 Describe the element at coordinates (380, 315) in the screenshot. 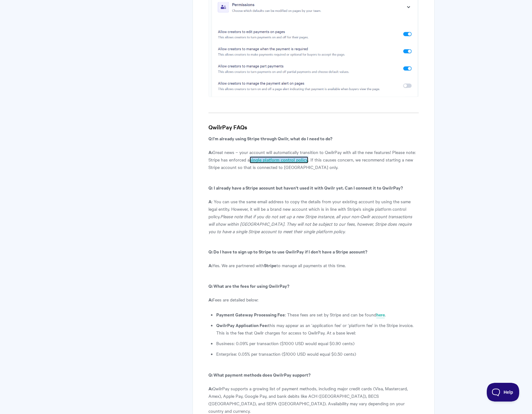

I see `a: here` at that location.